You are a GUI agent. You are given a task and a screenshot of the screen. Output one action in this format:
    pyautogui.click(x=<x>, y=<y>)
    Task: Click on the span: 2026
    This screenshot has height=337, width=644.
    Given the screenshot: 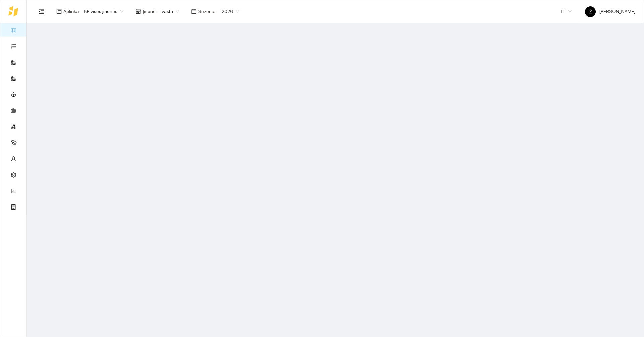 What is the action you would take?
    pyautogui.click(x=231, y=11)
    